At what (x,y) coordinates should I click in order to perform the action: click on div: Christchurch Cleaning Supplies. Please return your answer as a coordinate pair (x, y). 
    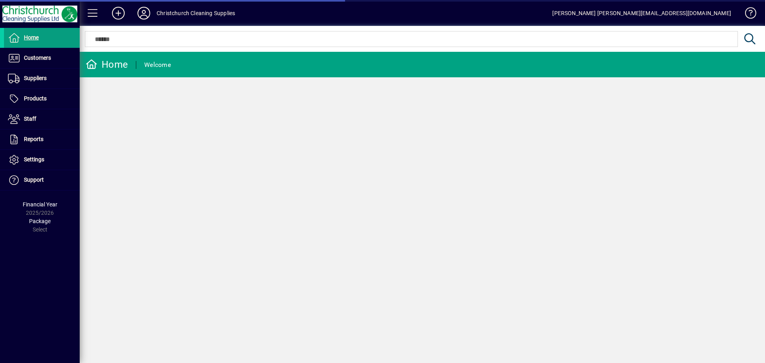
    Looking at the image, I should click on (196, 13).